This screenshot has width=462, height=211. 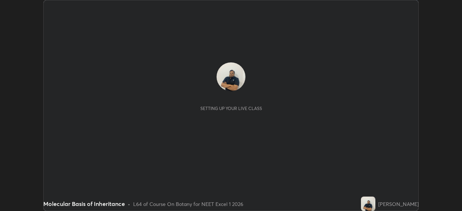 I want to click on div: Setting up your live class, so click(x=231, y=108).